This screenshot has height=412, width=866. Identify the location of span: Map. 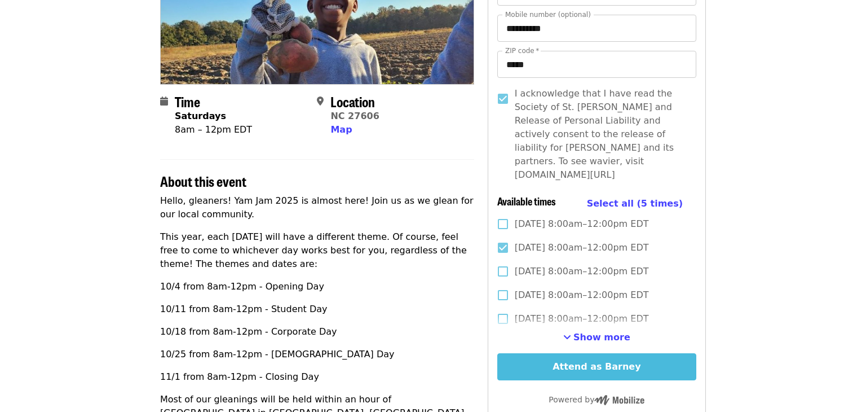
(341, 129).